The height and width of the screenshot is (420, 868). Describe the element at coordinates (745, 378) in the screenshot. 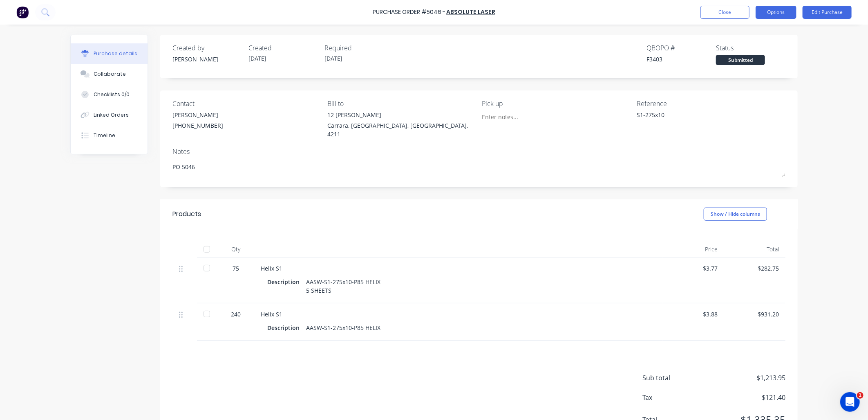

I see `span: $1,213.95` at that location.